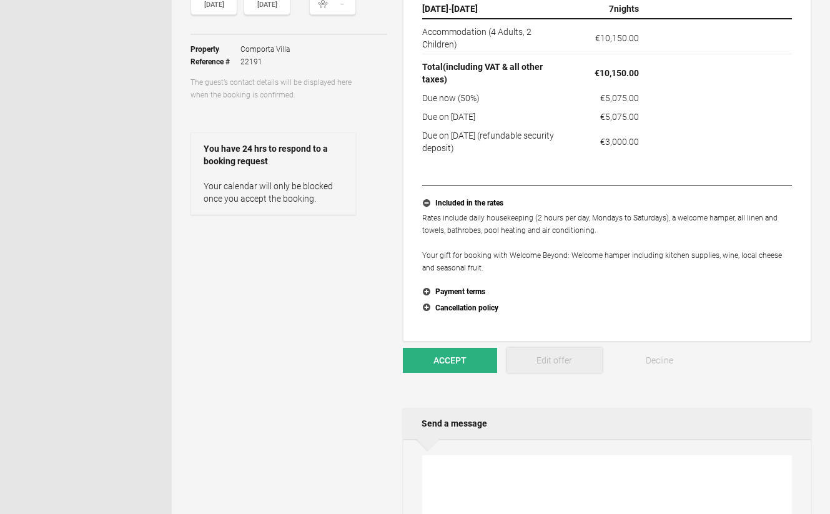 The width and height of the screenshot is (830, 514). I want to click on span: Decline, so click(659, 360).